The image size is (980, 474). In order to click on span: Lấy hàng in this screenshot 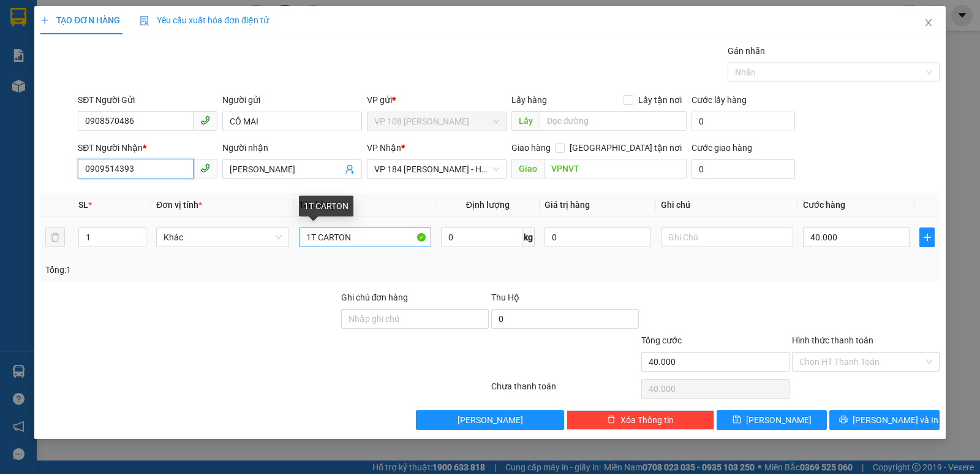, I will do `click(530, 100)`.